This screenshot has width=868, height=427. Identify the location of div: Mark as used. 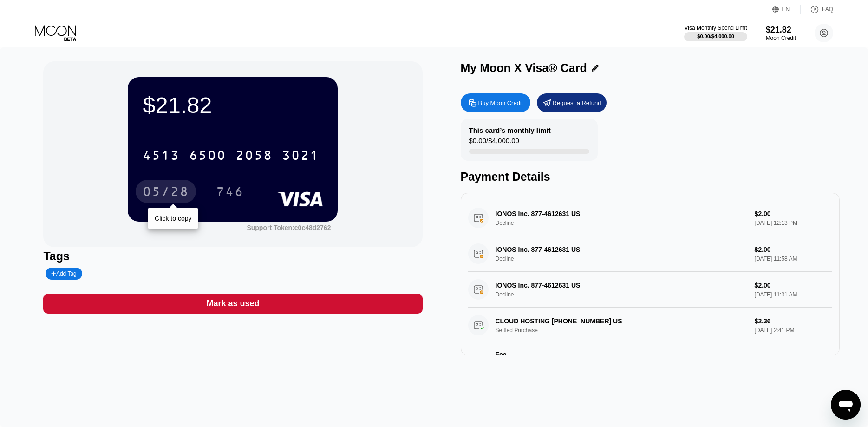
(233, 303).